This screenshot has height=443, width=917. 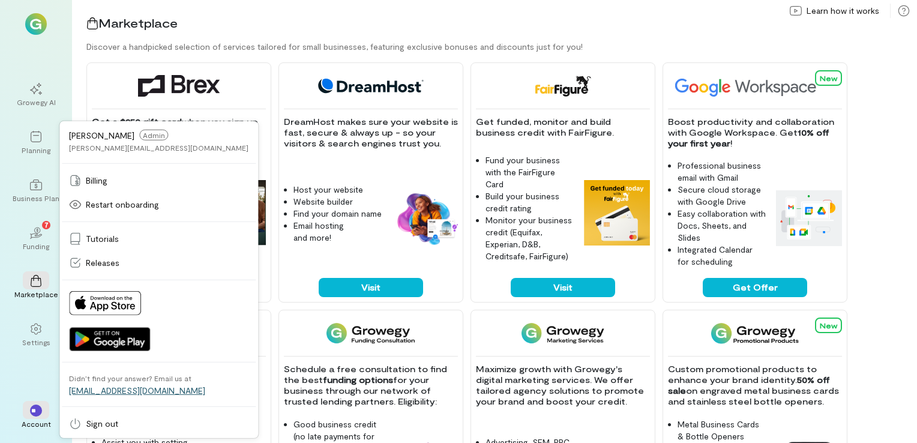 I want to click on img: Brex, so click(x=179, y=86).